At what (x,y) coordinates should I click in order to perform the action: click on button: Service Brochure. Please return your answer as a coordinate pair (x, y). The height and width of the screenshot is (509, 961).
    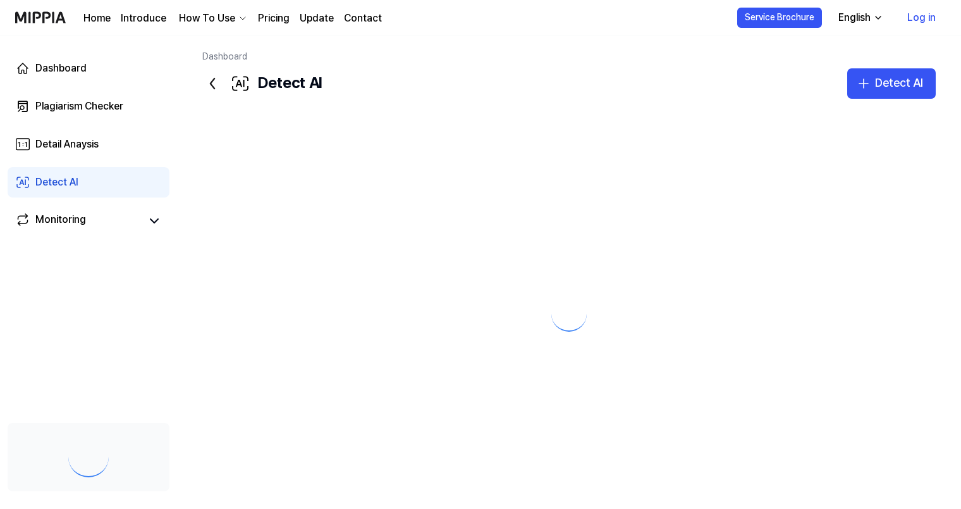
    Looking at the image, I should click on (780, 18).